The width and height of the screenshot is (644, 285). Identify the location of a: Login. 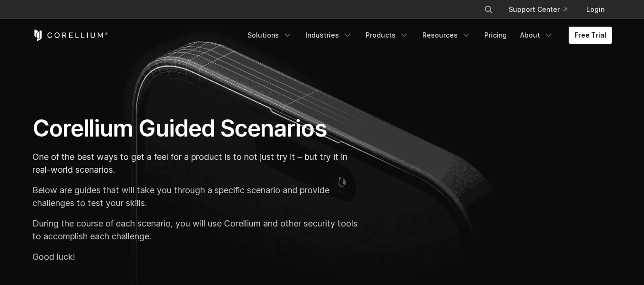
(595, 10).